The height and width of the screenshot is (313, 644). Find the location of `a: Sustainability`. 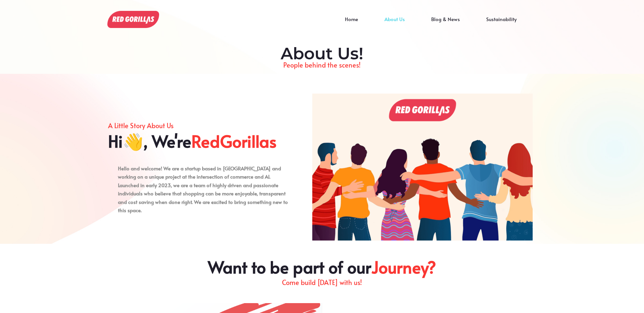

a: Sustainability is located at coordinates (502, 24).